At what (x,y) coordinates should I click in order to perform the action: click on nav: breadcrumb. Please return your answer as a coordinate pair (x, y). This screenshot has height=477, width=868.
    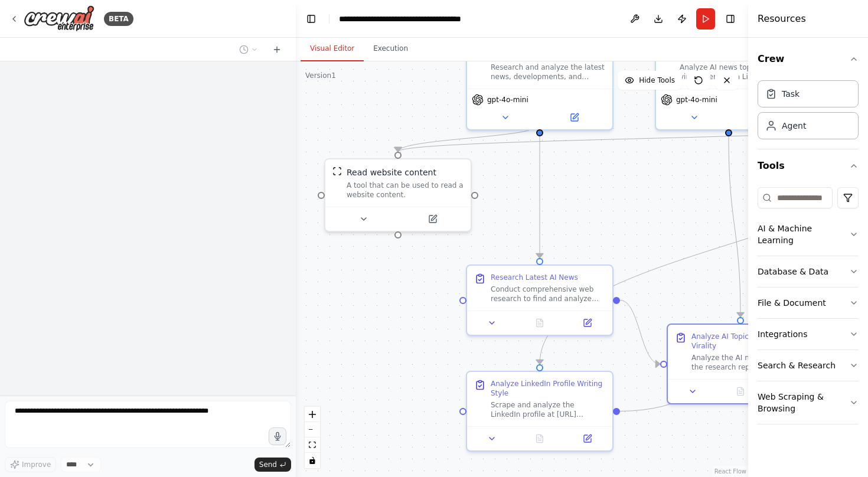
    Looking at the image, I should click on (405, 19).